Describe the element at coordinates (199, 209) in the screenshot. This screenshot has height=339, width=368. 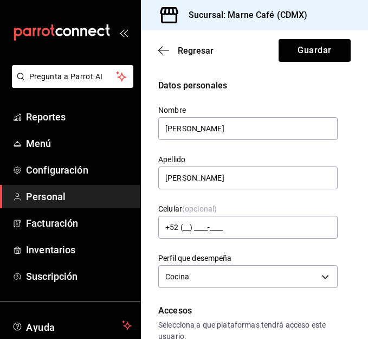
I see `span: (opcional)` at that location.